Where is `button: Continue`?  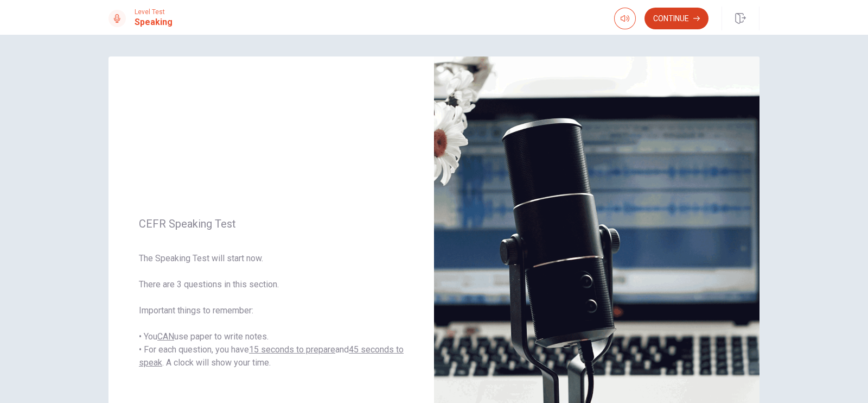
button: Continue is located at coordinates (677, 18).